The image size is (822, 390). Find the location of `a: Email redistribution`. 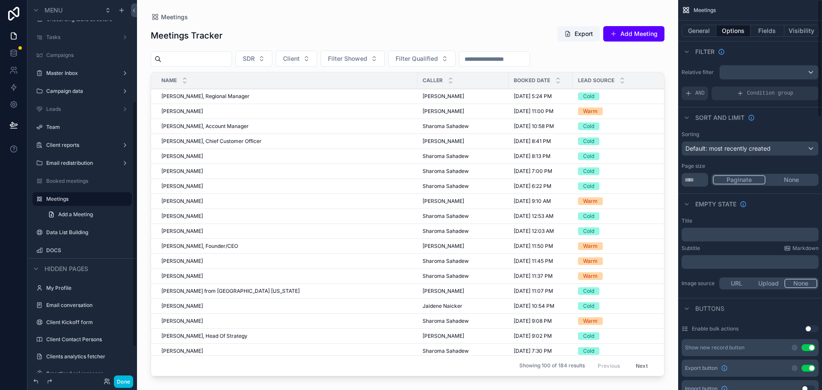

a: Email redistribution is located at coordinates (80, 163).